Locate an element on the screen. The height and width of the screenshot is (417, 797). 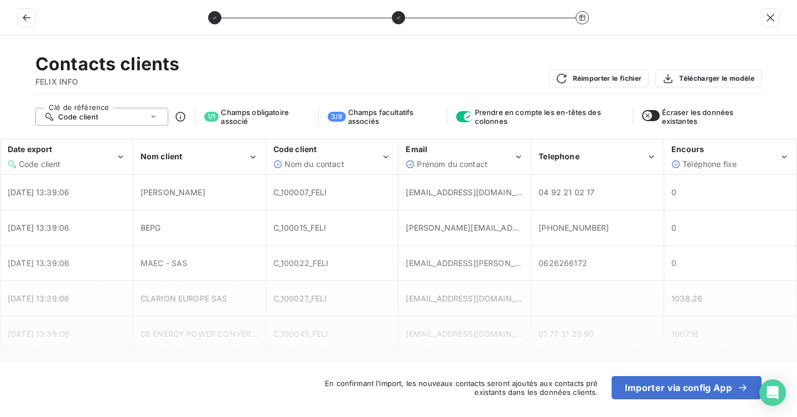
span: Encours is located at coordinates (688, 149).